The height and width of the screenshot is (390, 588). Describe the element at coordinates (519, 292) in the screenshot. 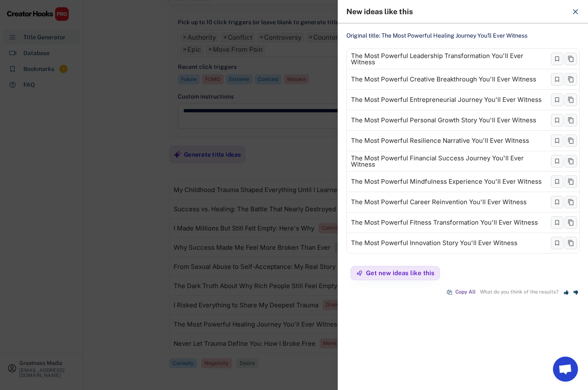

I see `div: What do you think of the results?` at that location.